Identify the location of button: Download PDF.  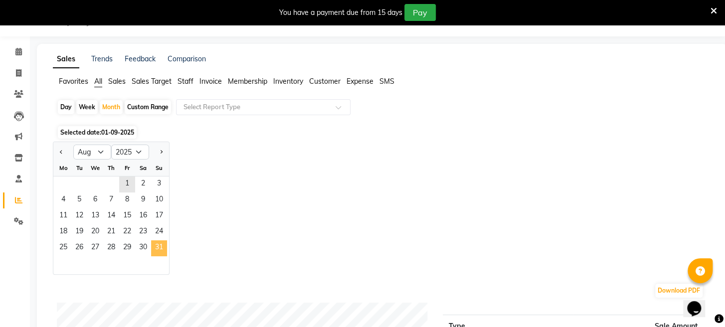
(678, 291).